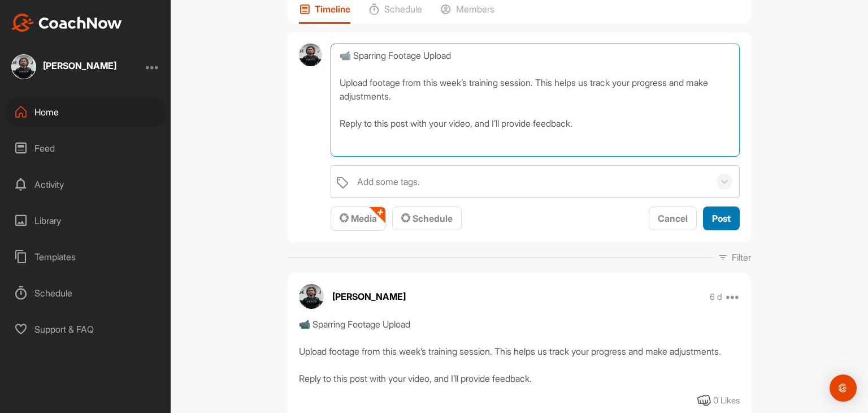 The height and width of the screenshot is (413, 868). Describe the element at coordinates (86, 185) in the screenshot. I see `div: Activity` at that location.